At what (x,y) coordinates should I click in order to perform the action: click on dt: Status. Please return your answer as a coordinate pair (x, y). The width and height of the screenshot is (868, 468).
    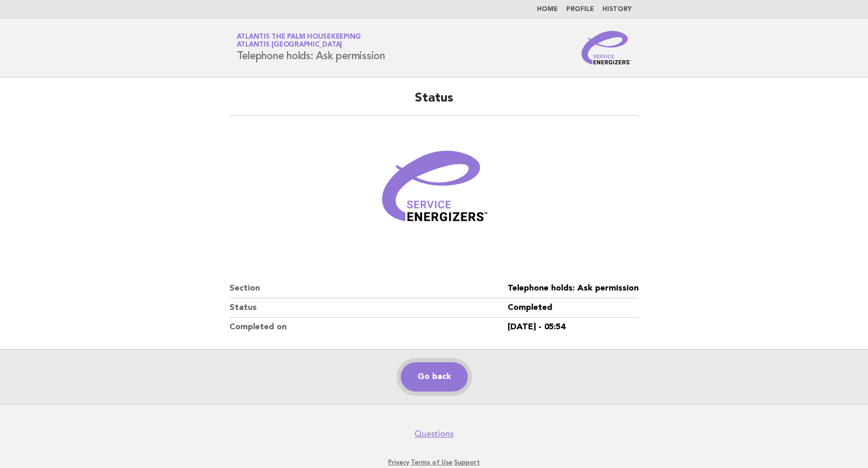
    Looking at the image, I should click on (368, 308).